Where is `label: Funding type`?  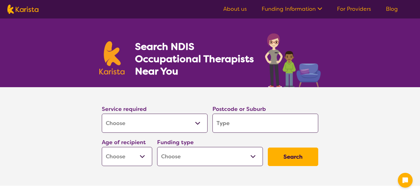
label: Funding type is located at coordinates (175, 142).